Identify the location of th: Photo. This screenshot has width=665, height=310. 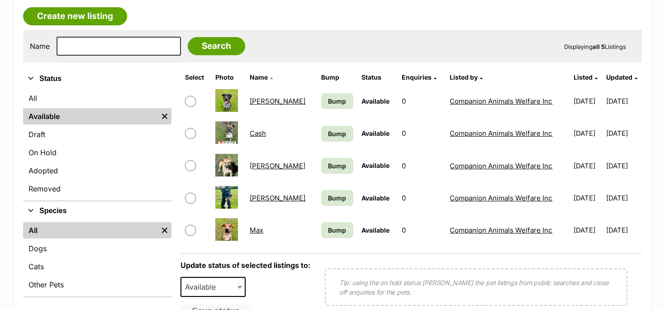
(228, 77).